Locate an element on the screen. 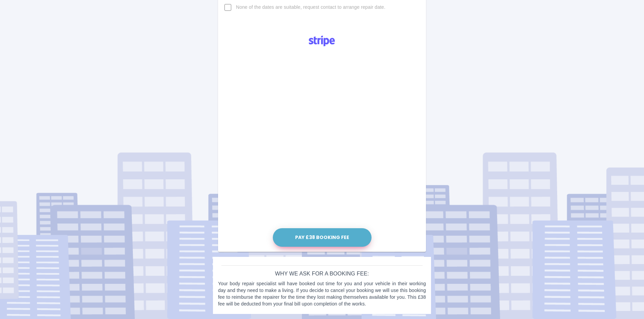 Image resolution: width=644 pixels, height=319 pixels. span: None of the dates are suitable, request contact to arrange repair date. is located at coordinates (310, 7).